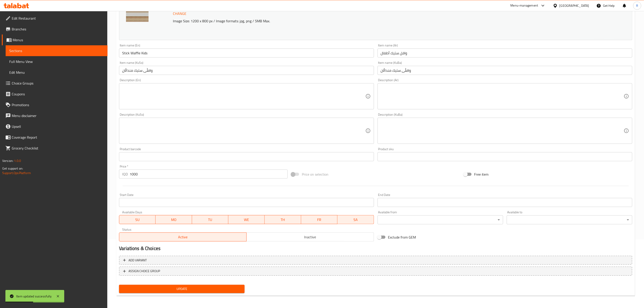  I want to click on span: Get support on:, so click(13, 168).